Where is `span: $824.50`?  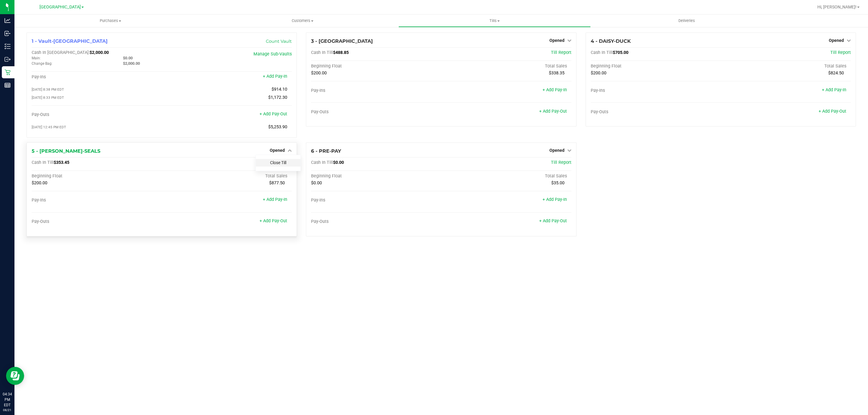 span: $824.50 is located at coordinates (836, 73).